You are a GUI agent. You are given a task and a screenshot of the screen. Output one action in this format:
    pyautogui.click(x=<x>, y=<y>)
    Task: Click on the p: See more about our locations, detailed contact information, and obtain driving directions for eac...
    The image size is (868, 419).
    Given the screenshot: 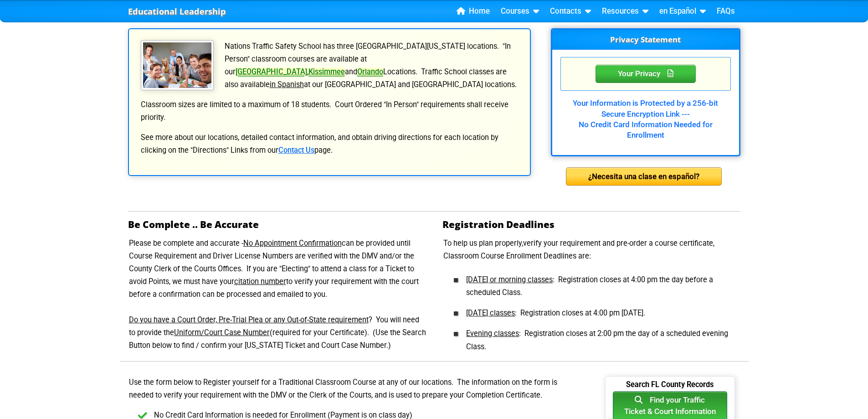 What is the action you would take?
    pyautogui.click(x=330, y=144)
    